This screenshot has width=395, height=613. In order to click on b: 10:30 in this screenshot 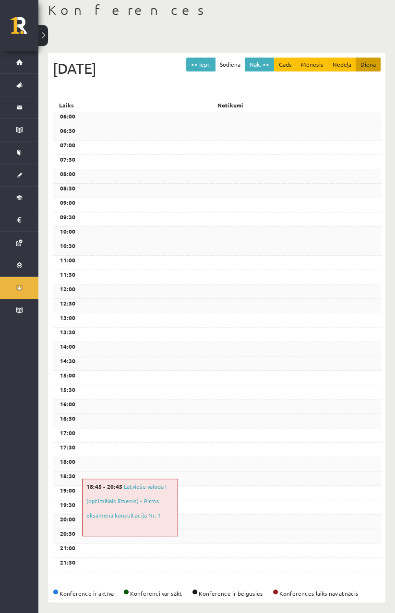, I will do `click(68, 246)`.